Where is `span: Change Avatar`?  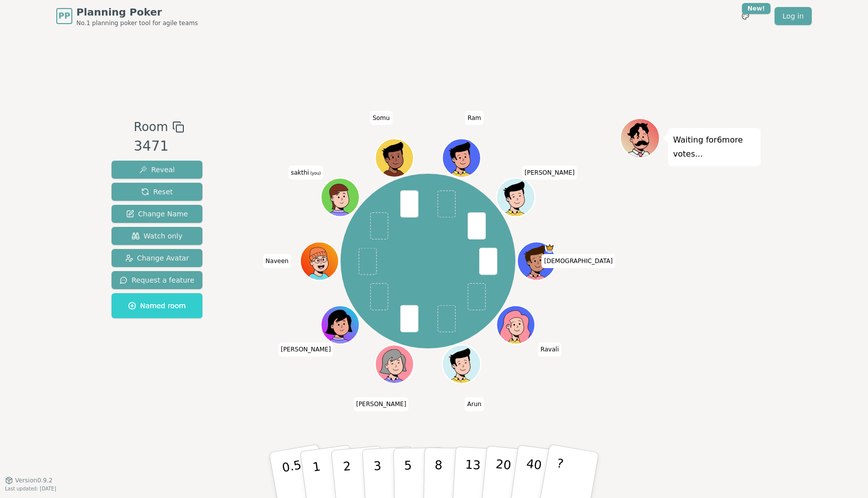
span: Change Avatar is located at coordinates (157, 258).